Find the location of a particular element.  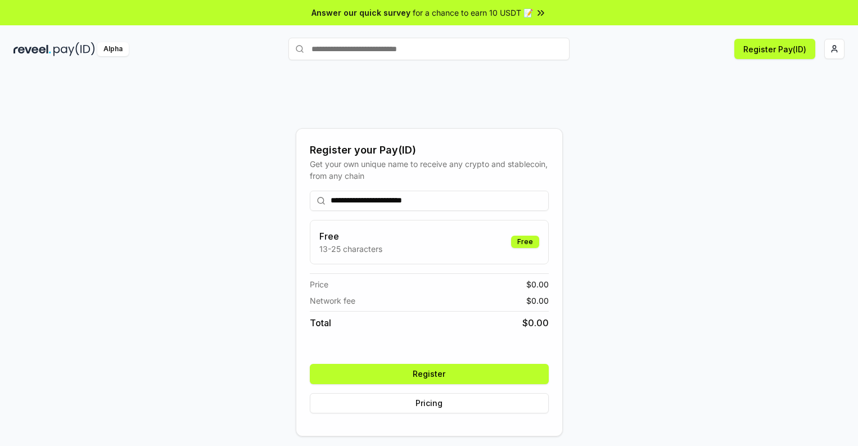

button: Pricing is located at coordinates (429, 403).